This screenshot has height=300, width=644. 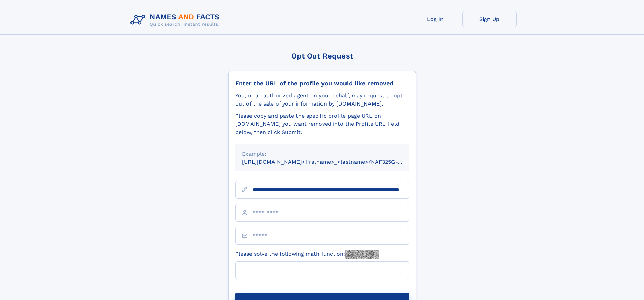 What do you see at coordinates (322, 100) in the screenshot?
I see `div: You, or an authorized agent on your behalf, may request to opt-out of the sale of your informatio...` at bounding box center [322, 100].